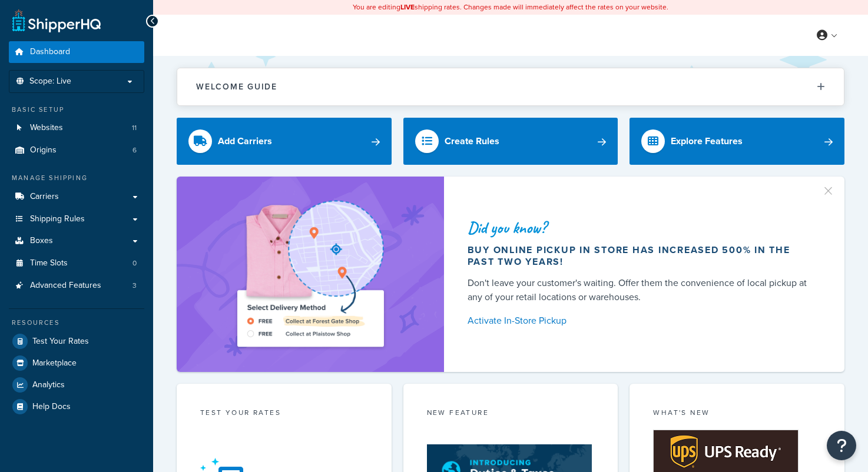  Describe the element at coordinates (511, 142) in the screenshot. I see `a: Create Rules` at that location.